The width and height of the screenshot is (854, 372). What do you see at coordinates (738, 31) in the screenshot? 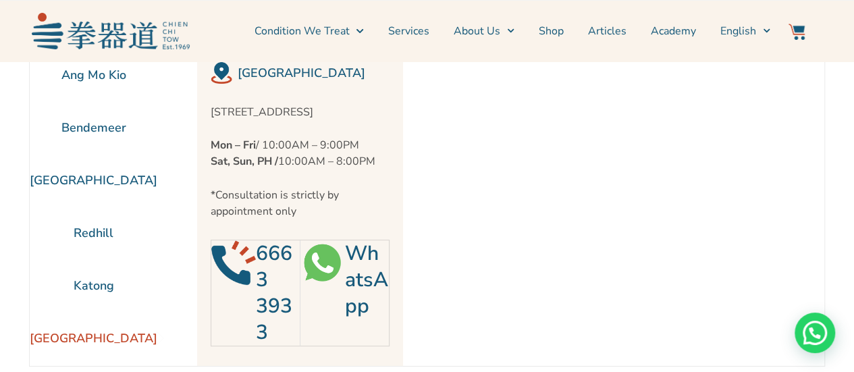
I see `span: English` at bounding box center [738, 31].